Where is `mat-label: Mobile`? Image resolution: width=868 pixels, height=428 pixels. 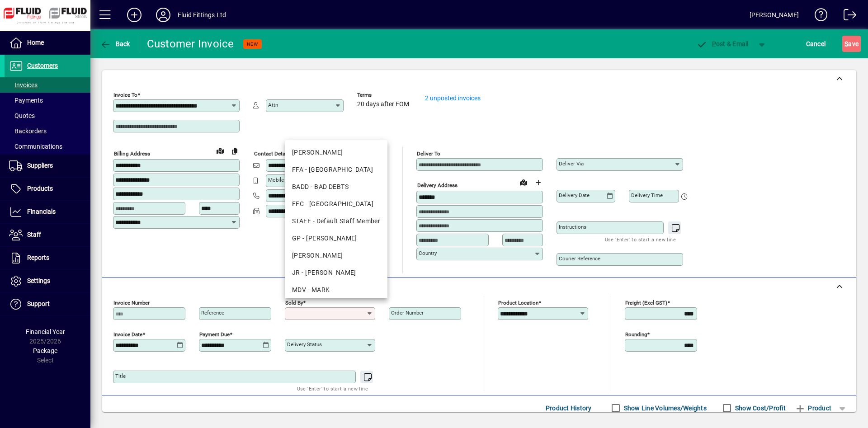 mat-label: Mobile is located at coordinates (276, 180).